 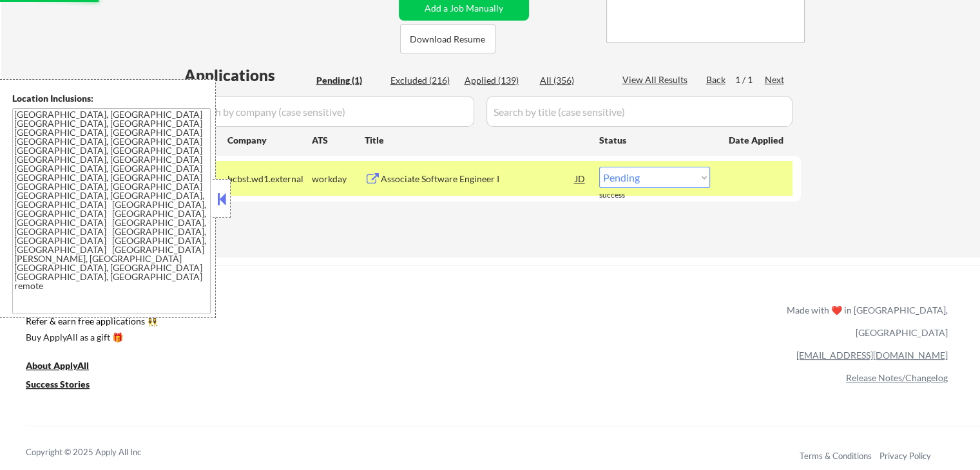 What do you see at coordinates (349, 81) in the screenshot?
I see `div: Pending (1)` at bounding box center [349, 81].